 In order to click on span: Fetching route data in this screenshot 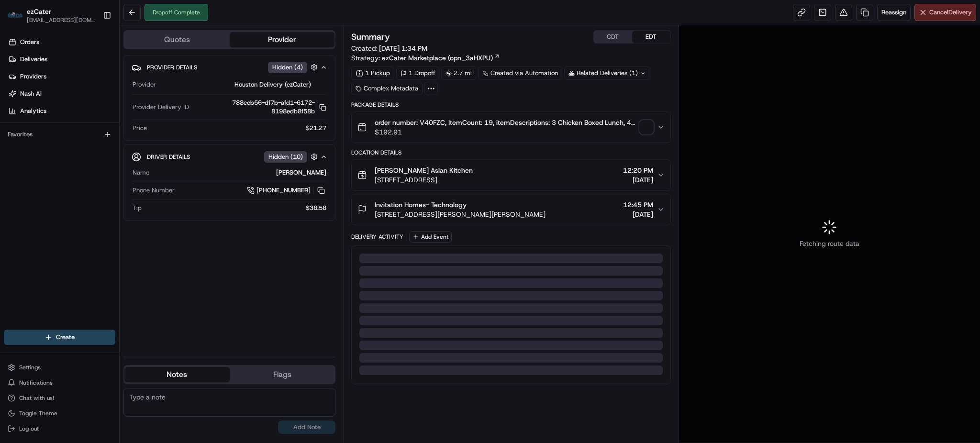, I will do `click(830, 244)`.